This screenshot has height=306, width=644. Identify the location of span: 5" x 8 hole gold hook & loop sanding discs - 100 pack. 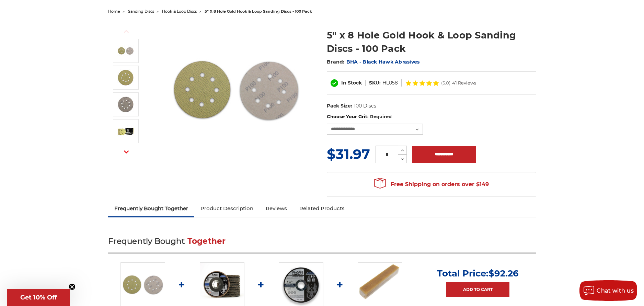
(258, 11).